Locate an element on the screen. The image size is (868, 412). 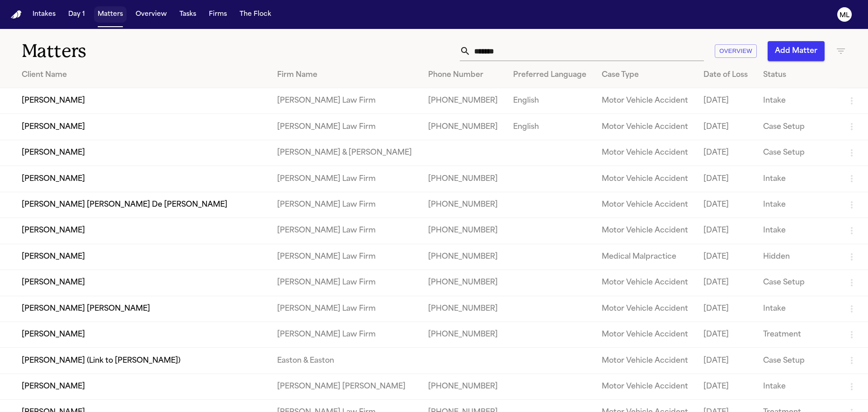
button: Matters is located at coordinates (111, 15).